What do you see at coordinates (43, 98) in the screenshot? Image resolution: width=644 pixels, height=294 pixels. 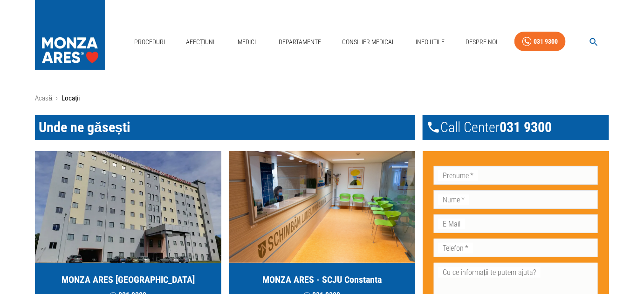 I see `a: Acasă` at bounding box center [43, 98].